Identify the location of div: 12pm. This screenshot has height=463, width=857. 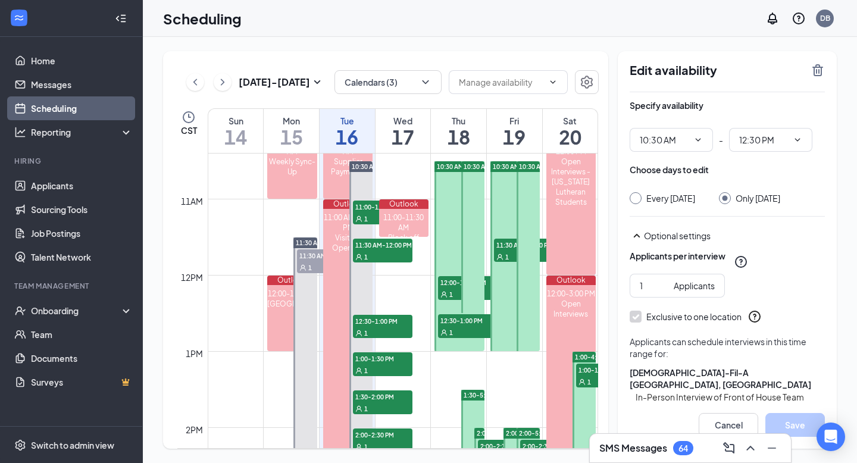
(192, 277).